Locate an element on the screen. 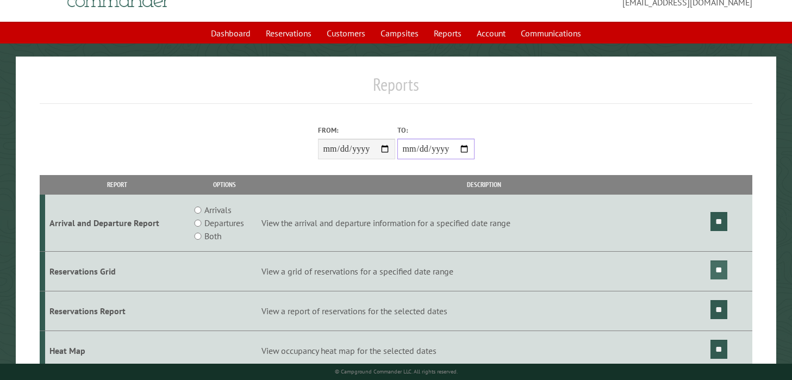 This screenshot has height=380, width=792. small: © Campground Commander LLC. All rights reserved. is located at coordinates (396, 371).